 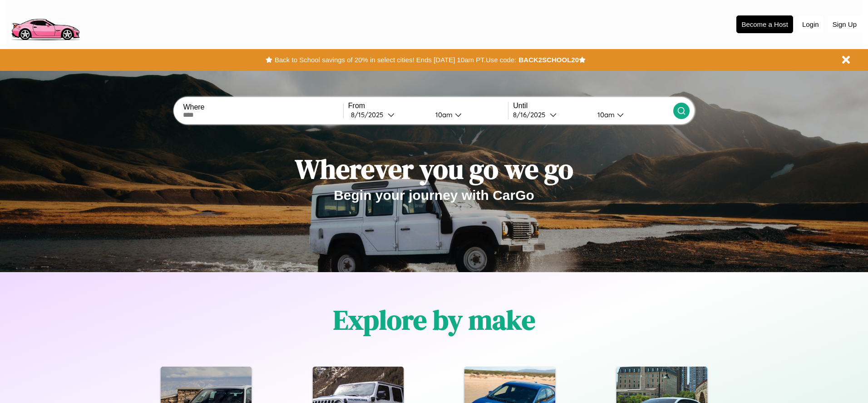 What do you see at coordinates (388, 115) in the screenshot?
I see `button: 8/15/2025` at bounding box center [388, 115].